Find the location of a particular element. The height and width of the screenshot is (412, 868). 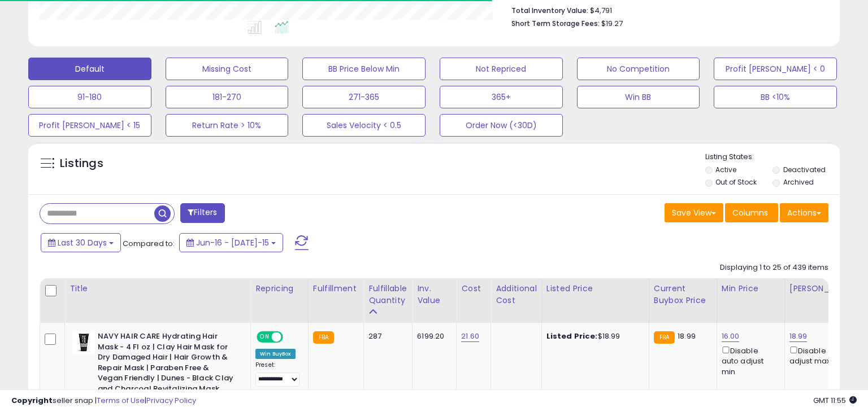

button: 181-270 is located at coordinates (227, 98).